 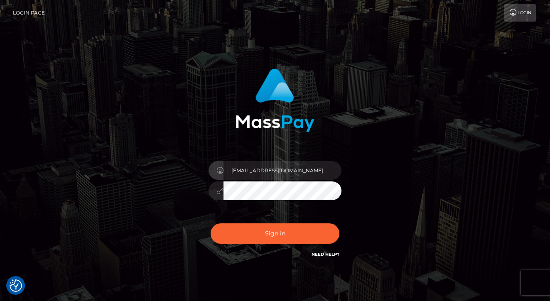 I want to click on img: Revisit consent button, so click(x=16, y=286).